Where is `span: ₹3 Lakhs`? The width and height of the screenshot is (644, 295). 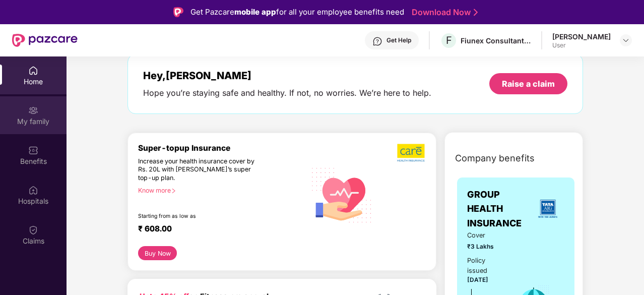
span: ₹3 Lakhs is located at coordinates (485, 247).